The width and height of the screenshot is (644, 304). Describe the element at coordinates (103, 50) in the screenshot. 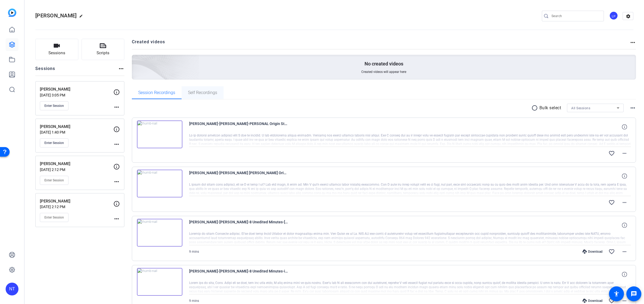

I see `button: Scripts` at that location.